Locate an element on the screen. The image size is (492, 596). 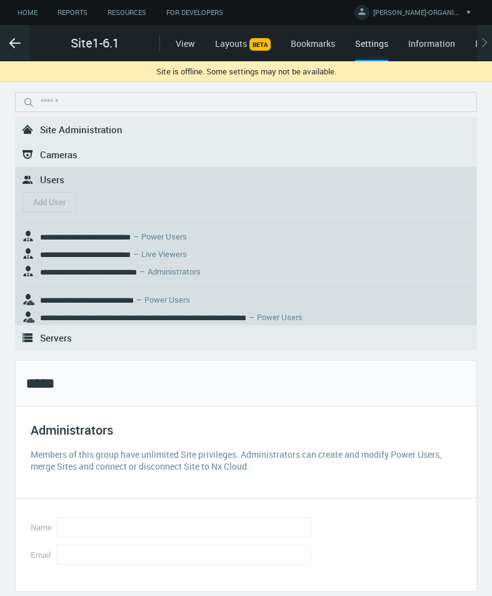
span: Site1-6.1 is located at coordinates (95, 43).